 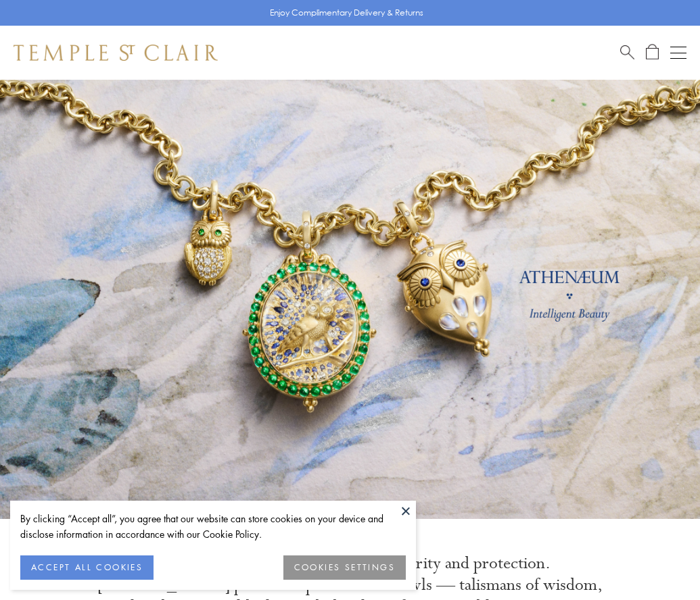 I want to click on a: Open Shopping Bag, so click(x=652, y=52).